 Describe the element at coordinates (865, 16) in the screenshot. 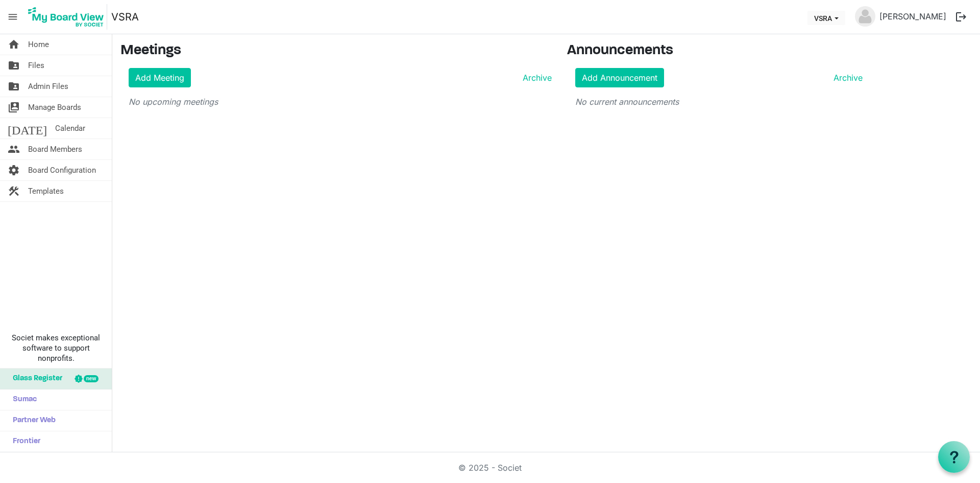

I see `img: no-profile-picture.svg` at that location.